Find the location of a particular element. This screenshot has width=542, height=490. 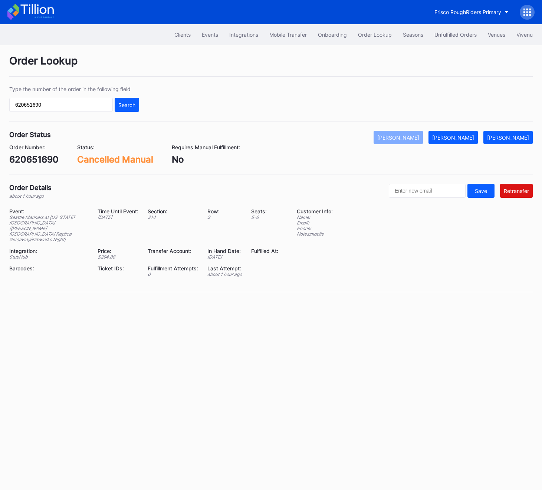

div: Customer Info: is located at coordinates (314, 211).